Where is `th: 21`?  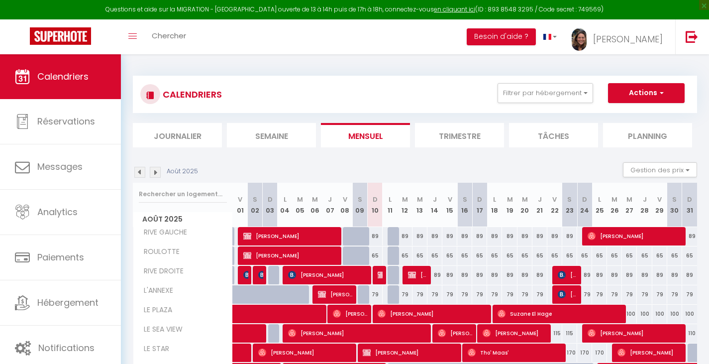 th: 21 is located at coordinates (540, 204).